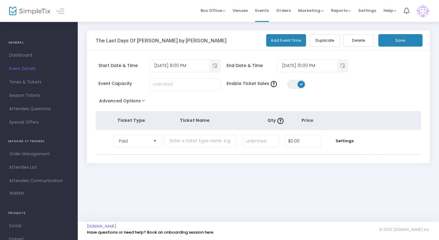 The image size is (439, 240). What do you see at coordinates (284, 10) in the screenshot?
I see `span: Orders` at bounding box center [284, 10].